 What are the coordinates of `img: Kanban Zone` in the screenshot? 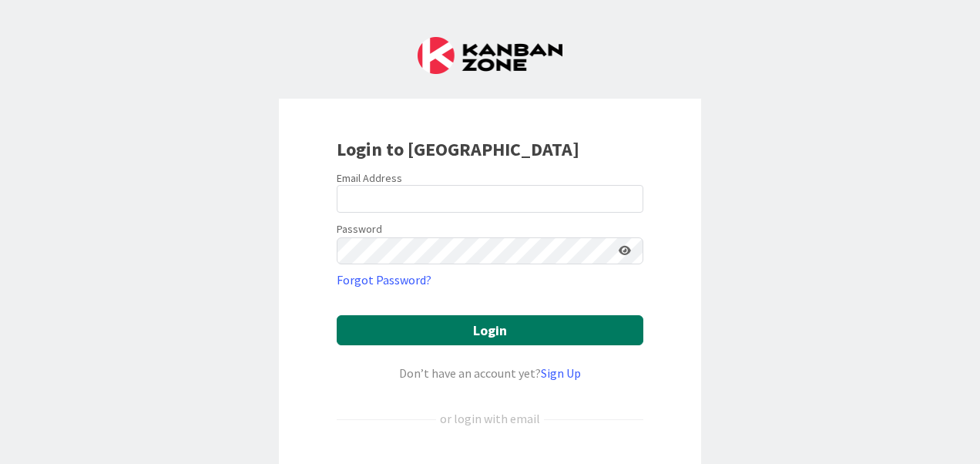 It's located at (490, 56).